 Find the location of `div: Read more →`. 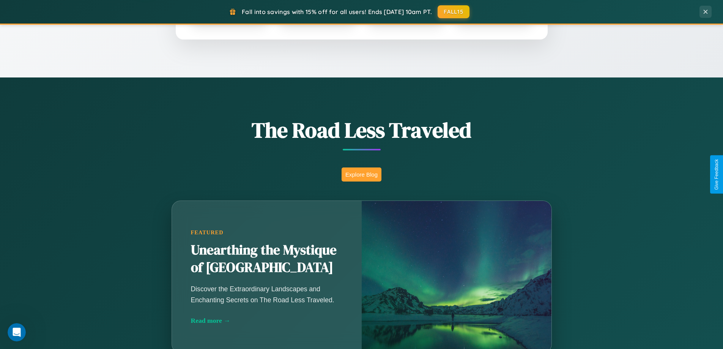

div: Read more → is located at coordinates (267, 320).